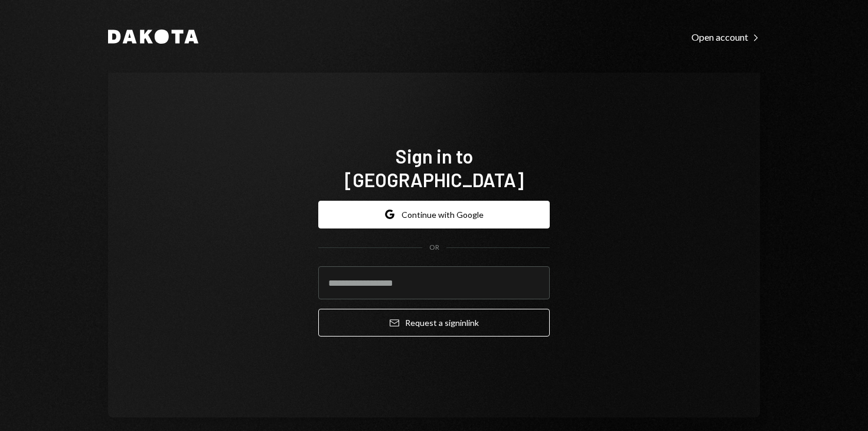 Image resolution: width=868 pixels, height=431 pixels. What do you see at coordinates (726, 37) in the screenshot?
I see `a: Open account` at bounding box center [726, 37].